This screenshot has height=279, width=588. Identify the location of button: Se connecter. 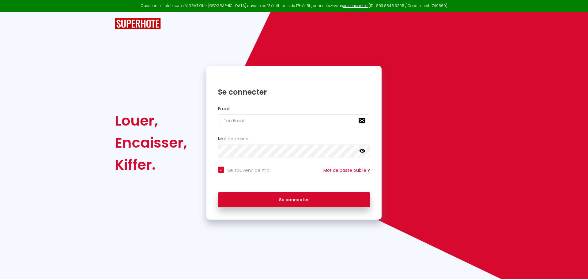
(294, 200).